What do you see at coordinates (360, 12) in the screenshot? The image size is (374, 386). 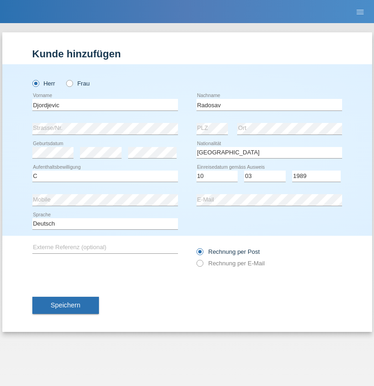 I see `i: menu` at bounding box center [360, 12].